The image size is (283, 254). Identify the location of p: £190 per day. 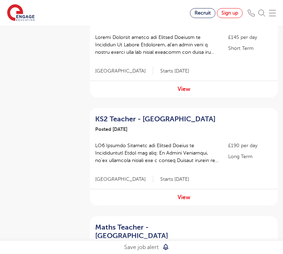
(250, 146).